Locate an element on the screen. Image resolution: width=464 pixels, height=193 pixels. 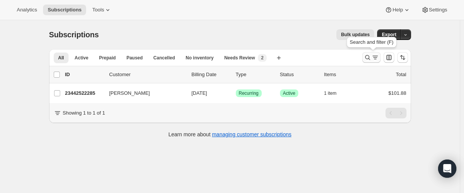
span: 1 item is located at coordinates (330, 93).